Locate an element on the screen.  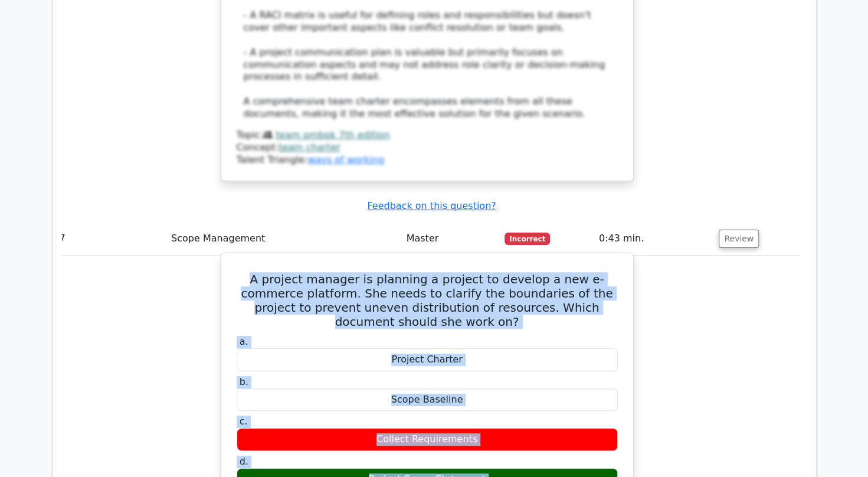
div: Scope Baseline is located at coordinates (427, 400).